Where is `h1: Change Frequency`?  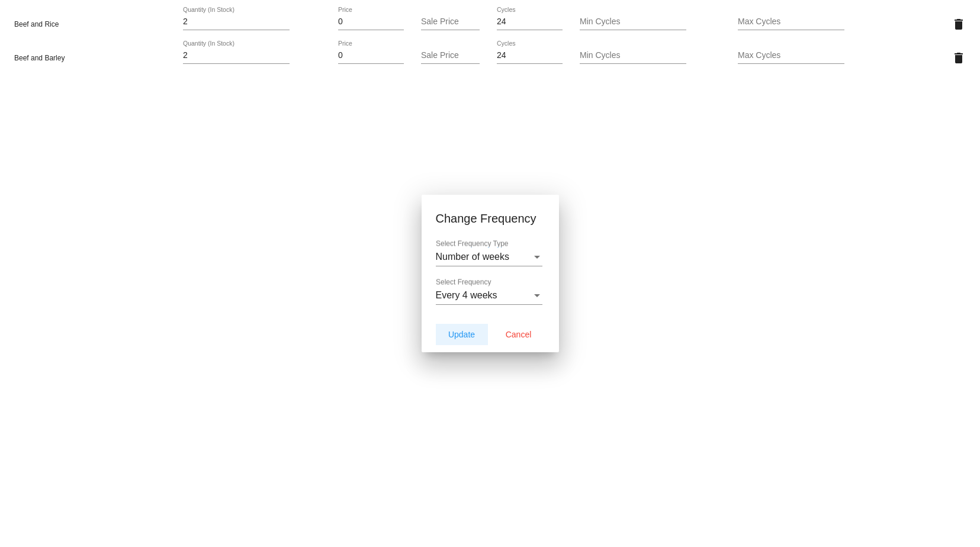
h1: Change Frequency is located at coordinates (490, 218).